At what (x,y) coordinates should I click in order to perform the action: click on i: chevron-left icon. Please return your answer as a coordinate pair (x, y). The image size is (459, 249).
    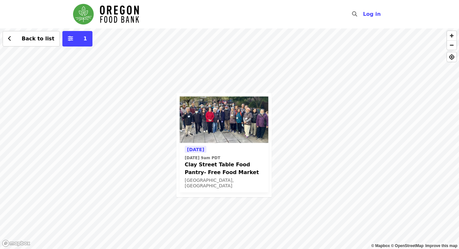
    Looking at the image, I should click on (10, 38).